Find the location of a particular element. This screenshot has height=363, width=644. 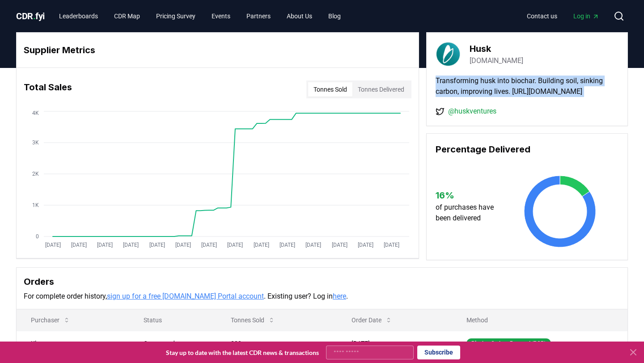

a: Pricing Survey is located at coordinates (176, 16).